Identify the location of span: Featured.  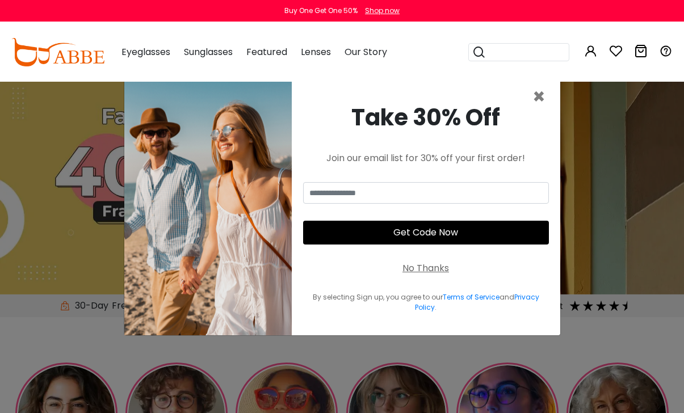
(267, 52).